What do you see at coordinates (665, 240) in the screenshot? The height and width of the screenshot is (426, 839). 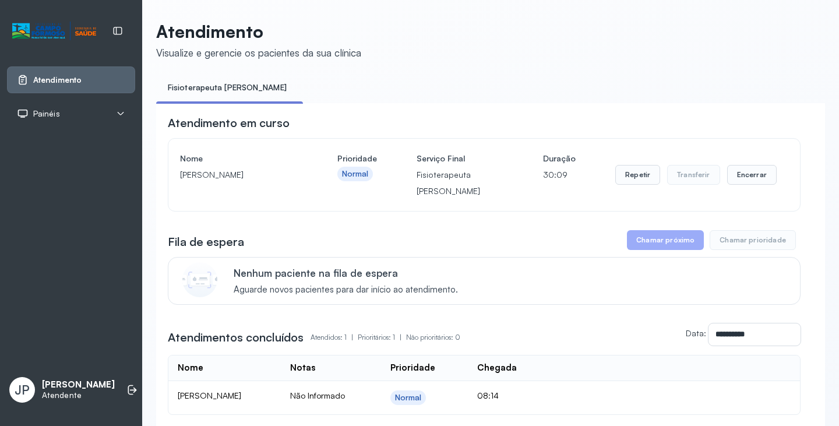 I see `button: Chamar próximo` at bounding box center [665, 240].